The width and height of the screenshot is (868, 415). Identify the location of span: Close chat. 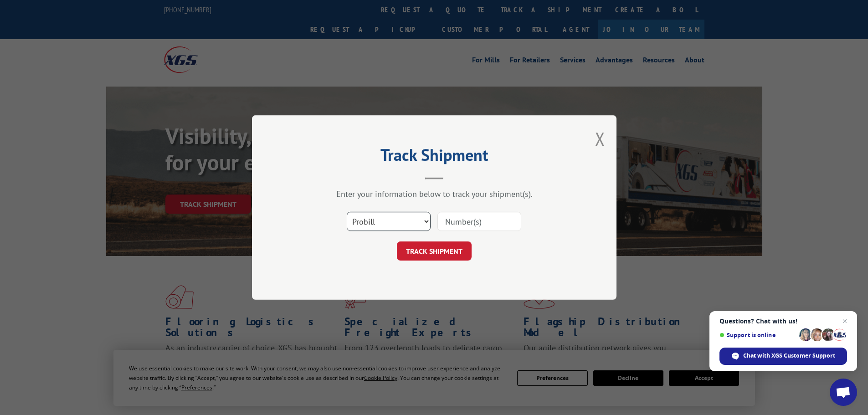
(845, 321).